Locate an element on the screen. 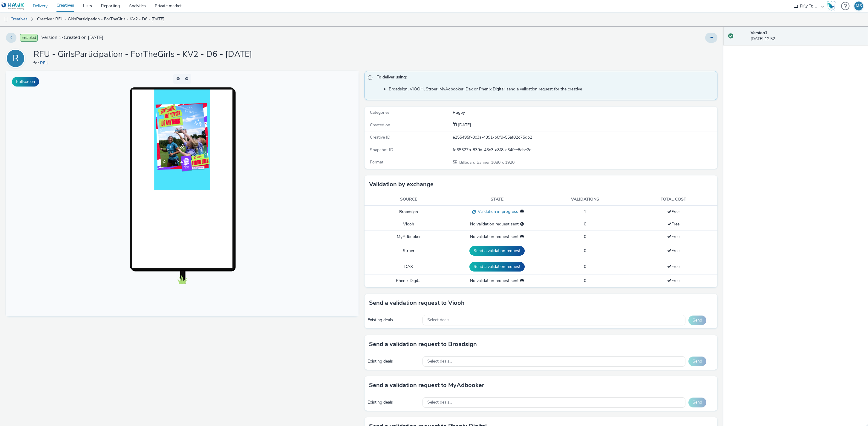  h3: Send a validation request to Viooh is located at coordinates (417, 303).